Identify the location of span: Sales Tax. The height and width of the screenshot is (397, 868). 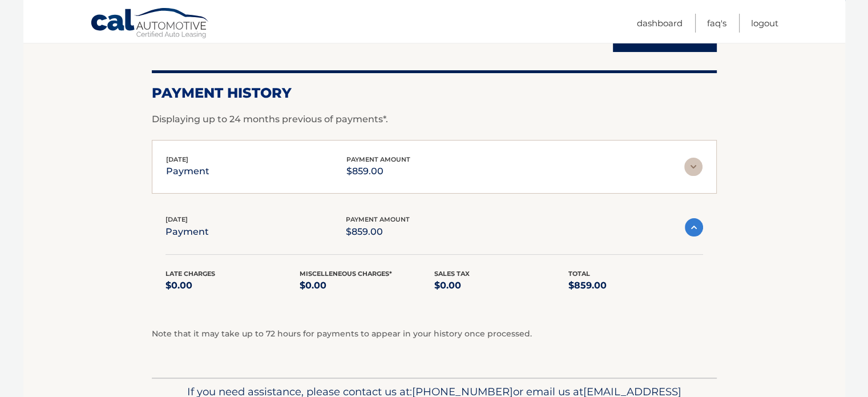
(452, 273).